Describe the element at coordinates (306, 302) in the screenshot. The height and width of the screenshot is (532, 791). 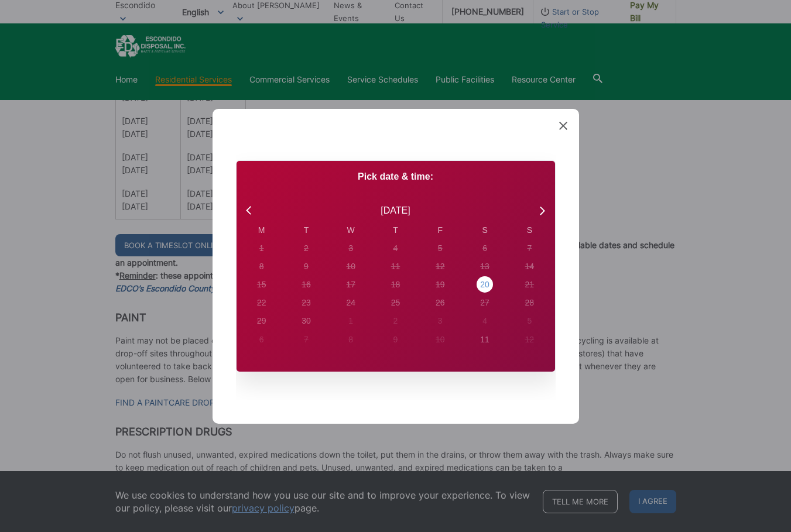
I see `div: 23` at that location.